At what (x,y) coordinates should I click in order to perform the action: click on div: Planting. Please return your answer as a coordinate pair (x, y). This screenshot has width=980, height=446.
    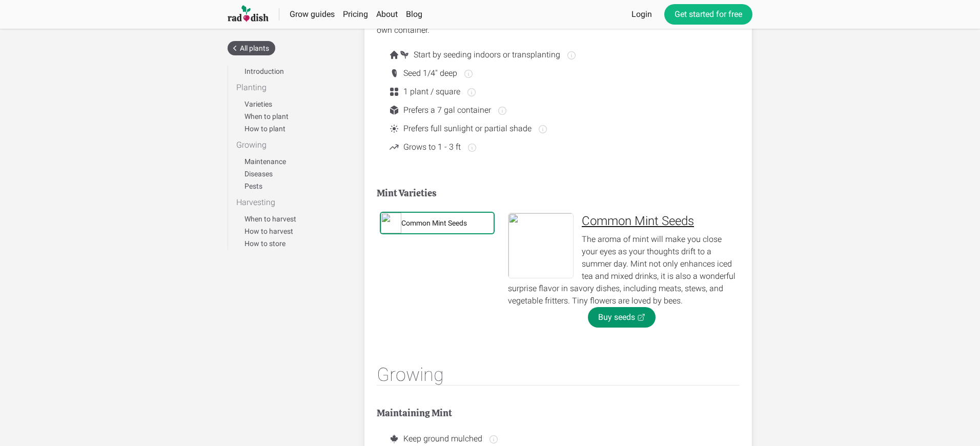
    Looking at the image, I should click on (289, 88).